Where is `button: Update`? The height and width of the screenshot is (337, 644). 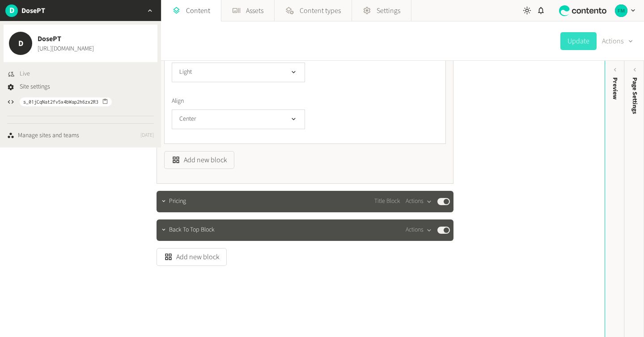
button: Update is located at coordinates (579, 41).